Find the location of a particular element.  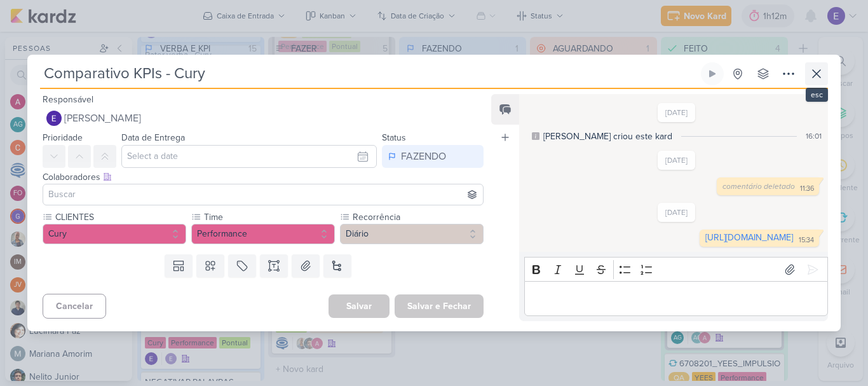

button: Cury is located at coordinates (114, 234).